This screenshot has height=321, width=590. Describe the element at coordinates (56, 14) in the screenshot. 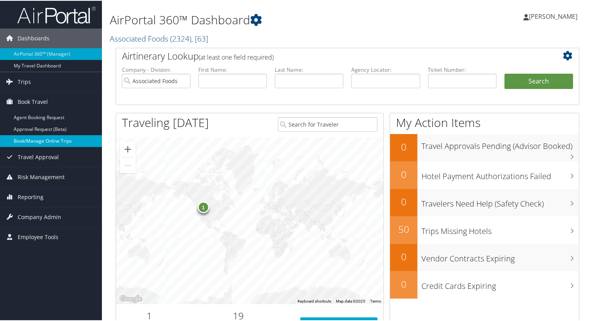

I see `img: airportal-logo.png` at that location.